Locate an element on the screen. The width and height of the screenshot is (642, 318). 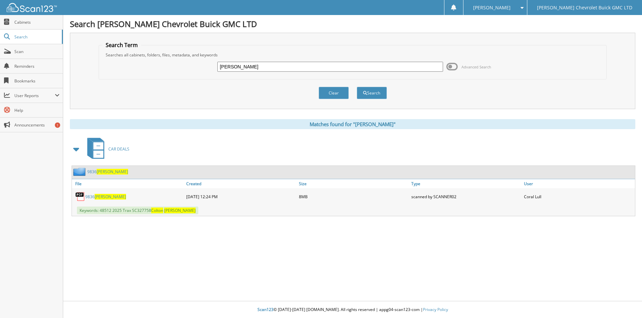
span: Reminders is located at coordinates (37, 66).